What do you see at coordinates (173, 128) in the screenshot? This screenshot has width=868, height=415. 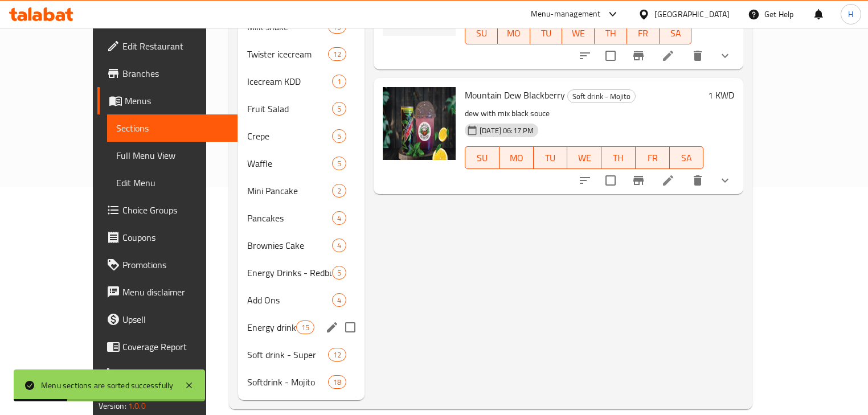 I see `a: Sections` at bounding box center [173, 128].